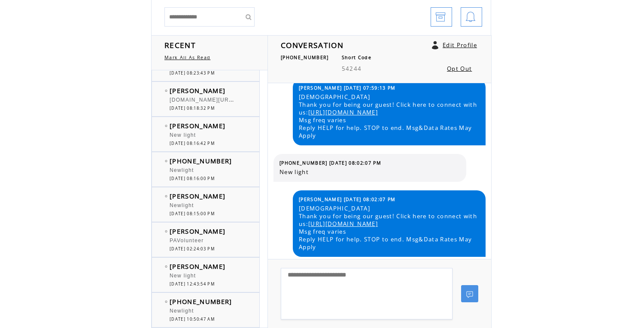 The height and width of the screenshot is (328, 644). What do you see at coordinates (312, 45) in the screenshot?
I see `span: CONVERSATION` at bounding box center [312, 45].